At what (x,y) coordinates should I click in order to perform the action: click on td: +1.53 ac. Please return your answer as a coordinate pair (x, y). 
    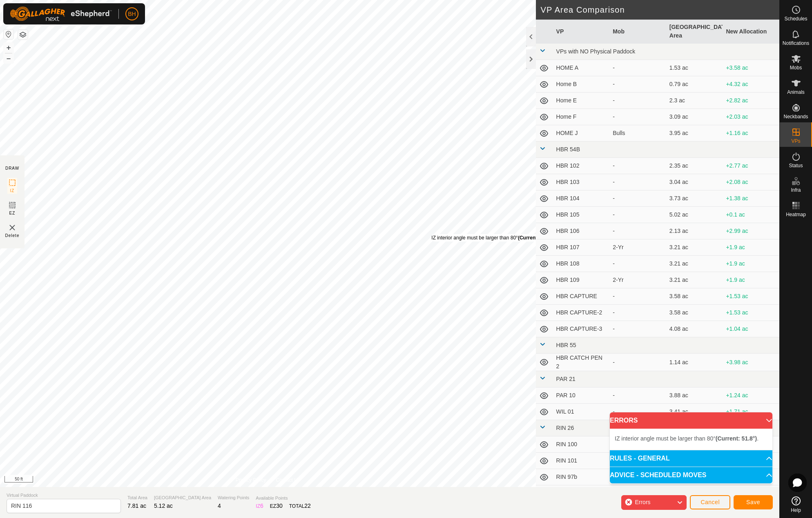
    Looking at the image, I should click on (750, 297).